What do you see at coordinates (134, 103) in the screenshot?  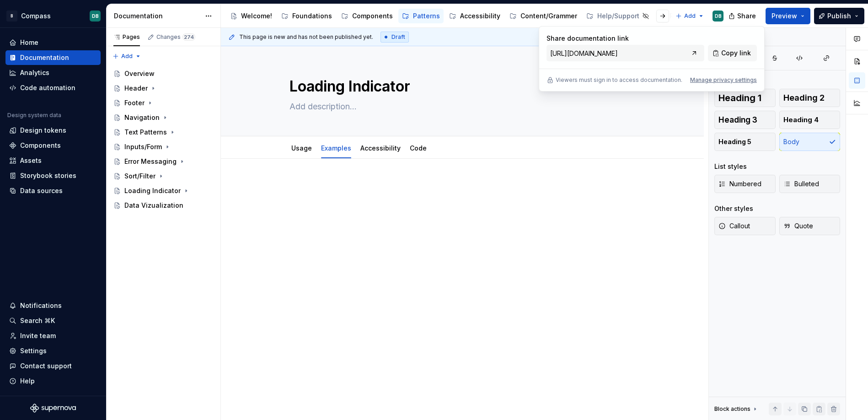 I see `div: Footer` at bounding box center [134, 103].